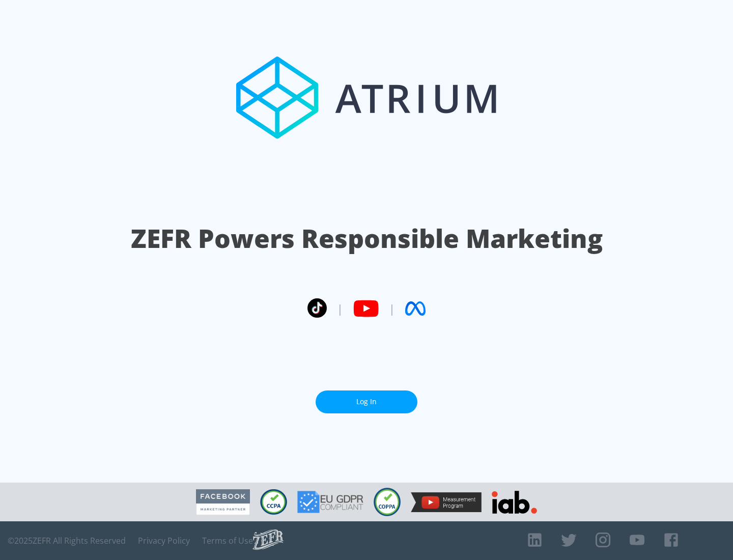 This screenshot has width=733, height=560. Describe the element at coordinates (387, 502) in the screenshot. I see `img: COPPA Compliant` at that location.